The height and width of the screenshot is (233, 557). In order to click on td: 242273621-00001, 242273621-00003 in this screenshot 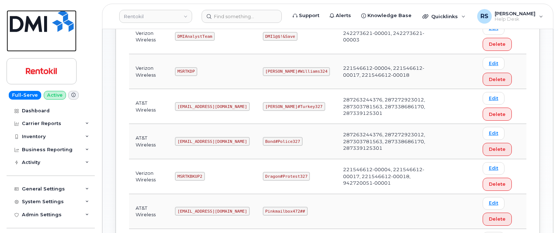, I will do `click(390, 37)`.